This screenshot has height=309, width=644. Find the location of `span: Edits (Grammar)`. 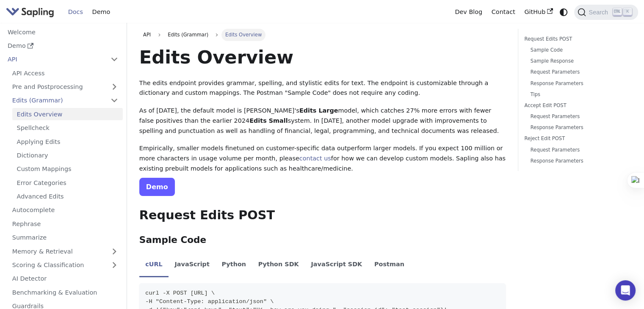

span: Edits (Grammar) is located at coordinates (188, 34).